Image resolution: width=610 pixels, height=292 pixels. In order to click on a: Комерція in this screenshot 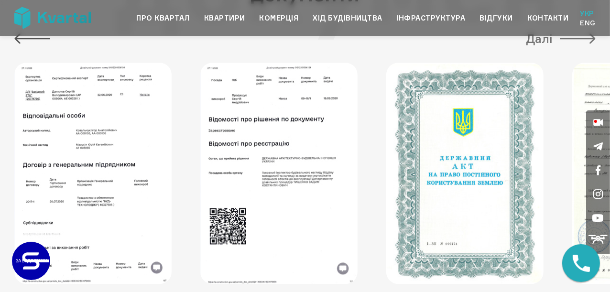, I will do `click(279, 18)`.